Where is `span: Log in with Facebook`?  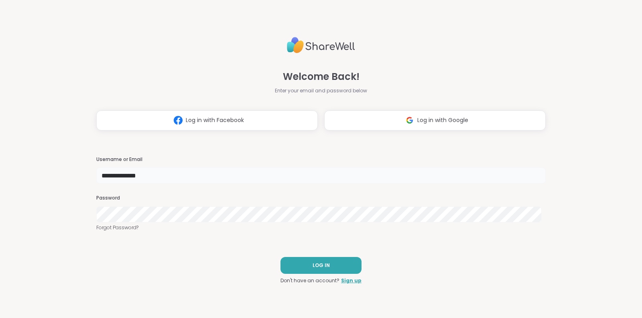 span: Log in with Facebook is located at coordinates (215, 120).